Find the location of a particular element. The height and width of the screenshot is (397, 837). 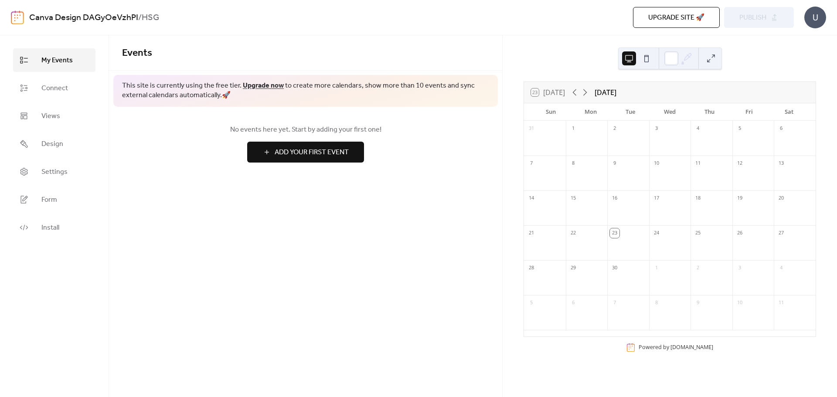

span: My Events is located at coordinates (57, 61).